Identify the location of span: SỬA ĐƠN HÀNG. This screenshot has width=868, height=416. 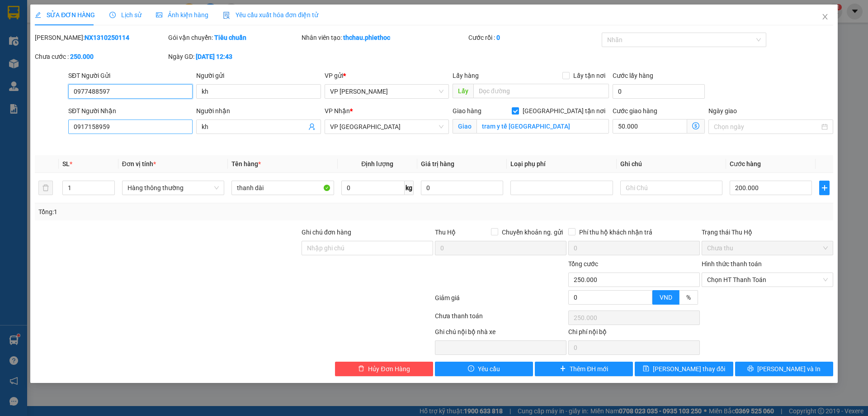
(65, 15).